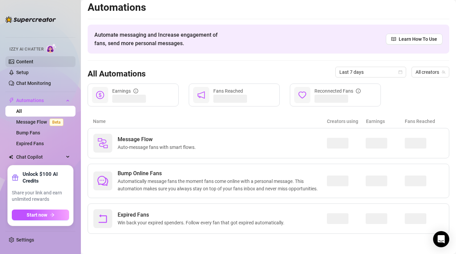  What do you see at coordinates (347, 121) in the screenshot?
I see `article: Creators using` at bounding box center [347, 121].